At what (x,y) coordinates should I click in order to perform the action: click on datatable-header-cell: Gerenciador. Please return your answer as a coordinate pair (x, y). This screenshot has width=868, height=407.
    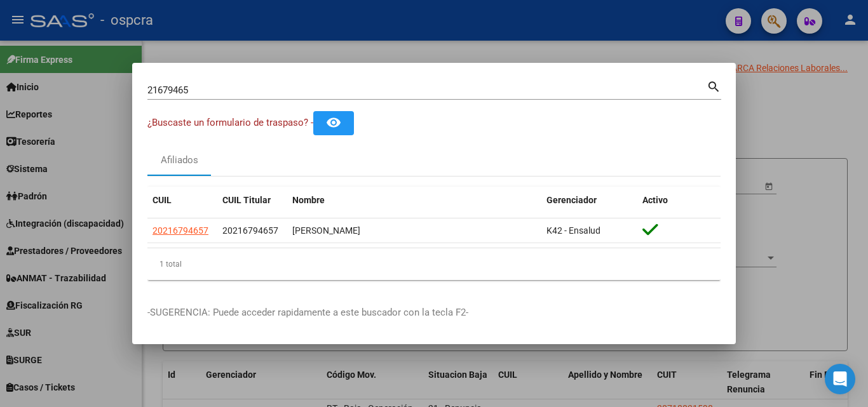
    Looking at the image, I should click on (589, 200).